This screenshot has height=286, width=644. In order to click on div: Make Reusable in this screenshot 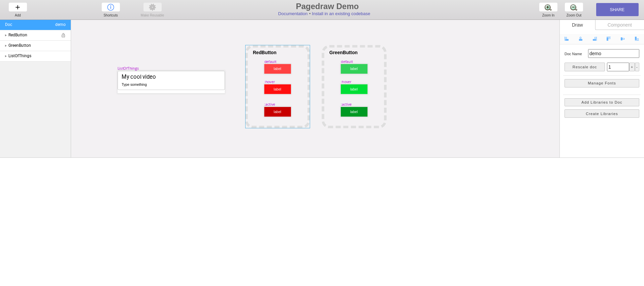, I will do `click(153, 15)`.